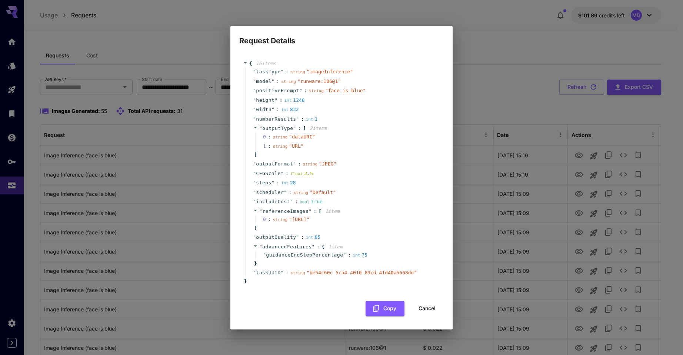 This screenshot has height=355, width=683. Describe the element at coordinates (268, 146) in the screenshot. I see `span: 1` at that location.